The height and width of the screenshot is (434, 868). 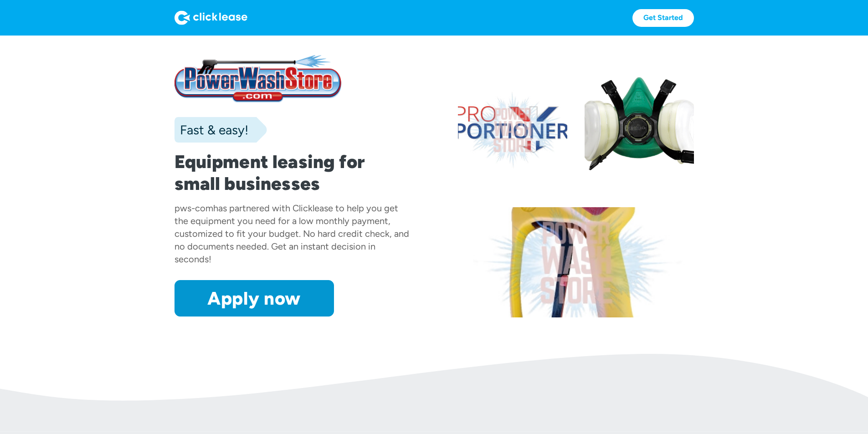 I want to click on img: Logo, so click(x=211, y=18).